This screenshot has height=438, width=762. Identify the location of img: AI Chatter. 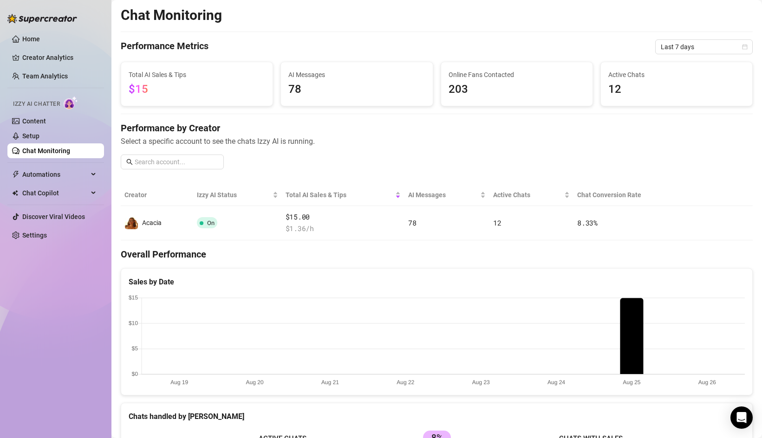
(71, 103).